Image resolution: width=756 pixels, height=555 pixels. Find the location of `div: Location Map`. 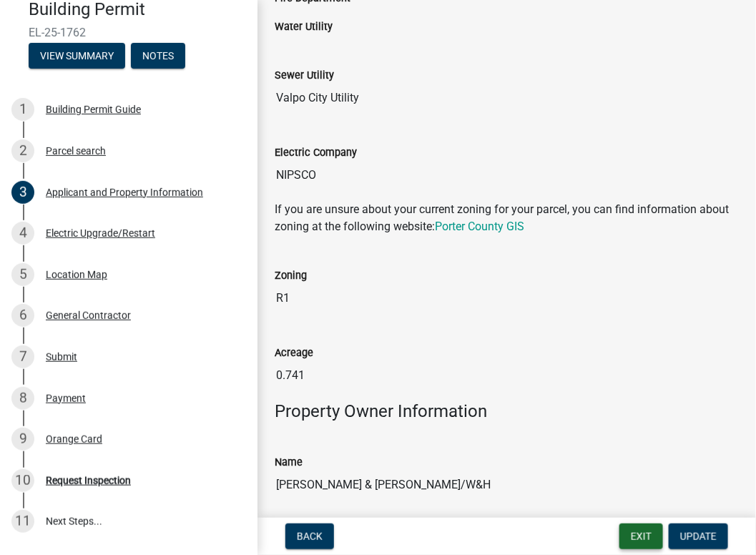

div: Location Map is located at coordinates (76, 275).